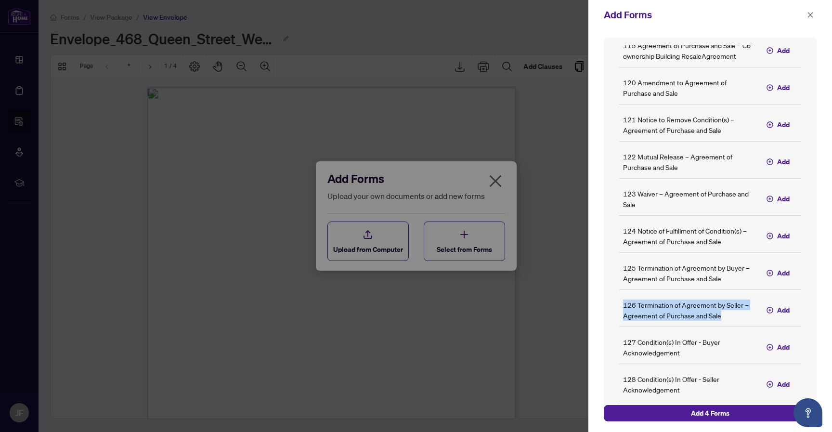 The height and width of the screenshot is (432, 832). I want to click on h5: 122 Mutual Release – Agreement of Purchase and Sale, so click(689, 162).